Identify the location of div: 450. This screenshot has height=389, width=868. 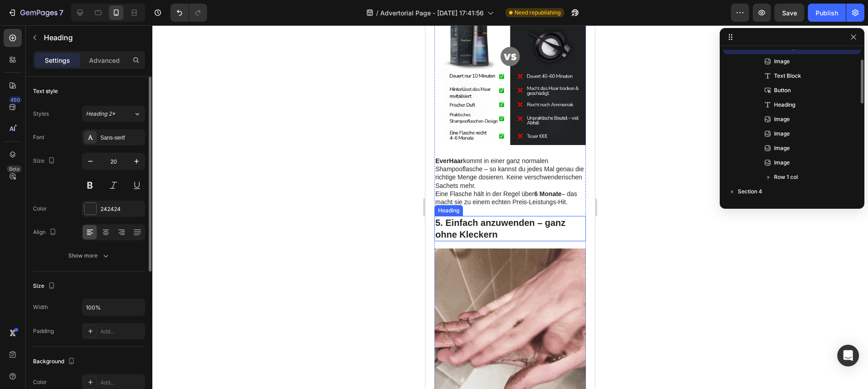
(15, 100).